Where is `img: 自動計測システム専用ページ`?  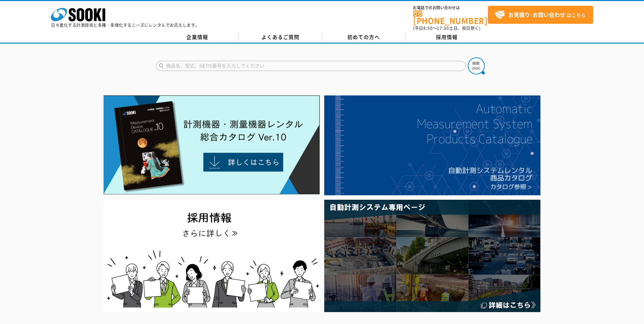 img: 自動計測システム専用ページ is located at coordinates (432, 255).